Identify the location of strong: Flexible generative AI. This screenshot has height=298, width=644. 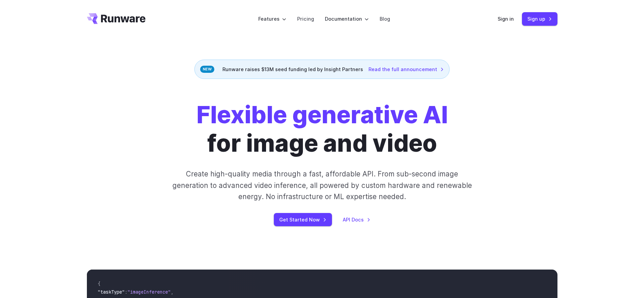
(322, 114).